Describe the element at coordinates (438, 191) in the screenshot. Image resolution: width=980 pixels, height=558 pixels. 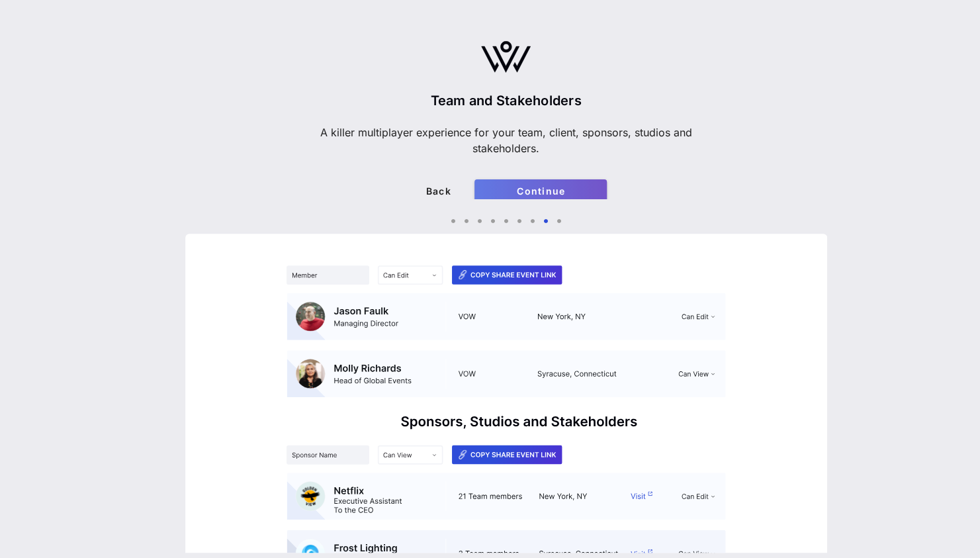
I see `button: Back` at that location.